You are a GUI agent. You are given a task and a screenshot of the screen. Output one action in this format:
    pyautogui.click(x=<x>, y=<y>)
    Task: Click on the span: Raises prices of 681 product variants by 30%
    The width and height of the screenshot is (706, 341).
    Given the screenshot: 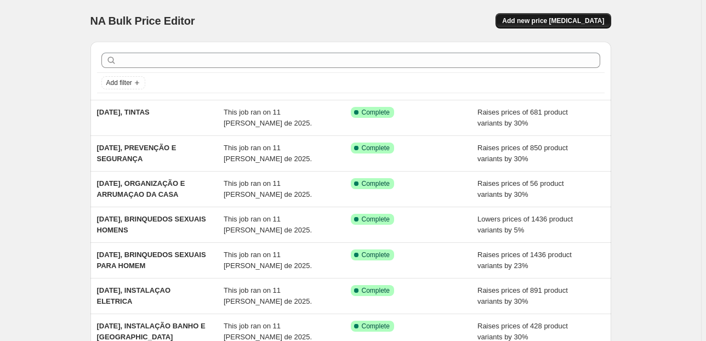 What is the action you would take?
    pyautogui.click(x=522, y=117)
    